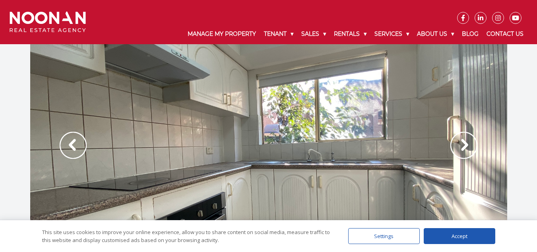 This screenshot has width=537, height=252. Describe the element at coordinates (222, 34) in the screenshot. I see `a: Manage My Property` at that location.